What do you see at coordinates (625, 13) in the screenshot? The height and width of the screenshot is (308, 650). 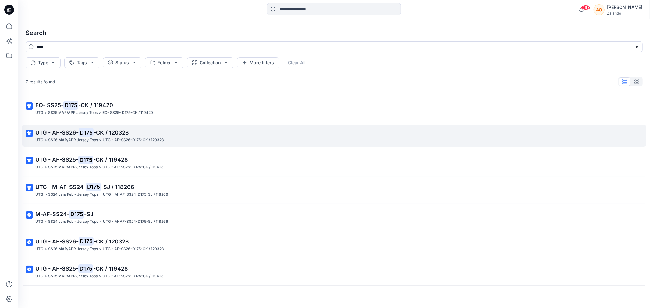 I see `div: Zalando` at bounding box center [625, 13].